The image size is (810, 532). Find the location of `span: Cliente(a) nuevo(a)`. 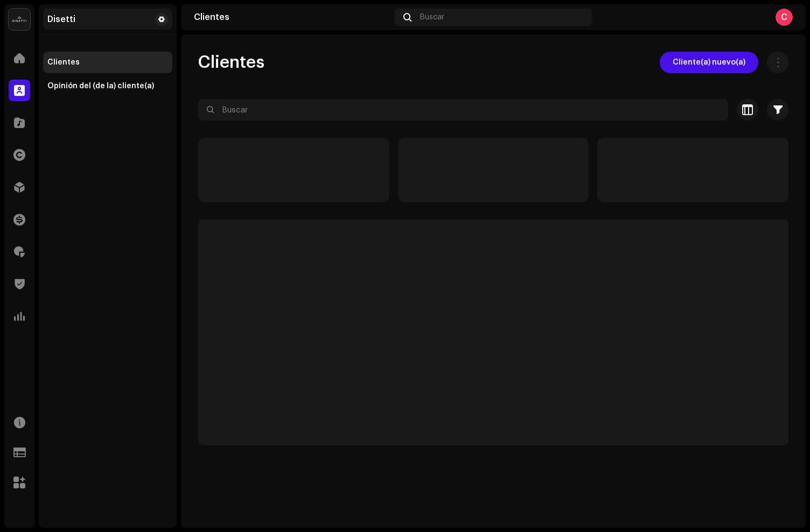

span: Cliente(a) nuevo(a) is located at coordinates (709, 62).